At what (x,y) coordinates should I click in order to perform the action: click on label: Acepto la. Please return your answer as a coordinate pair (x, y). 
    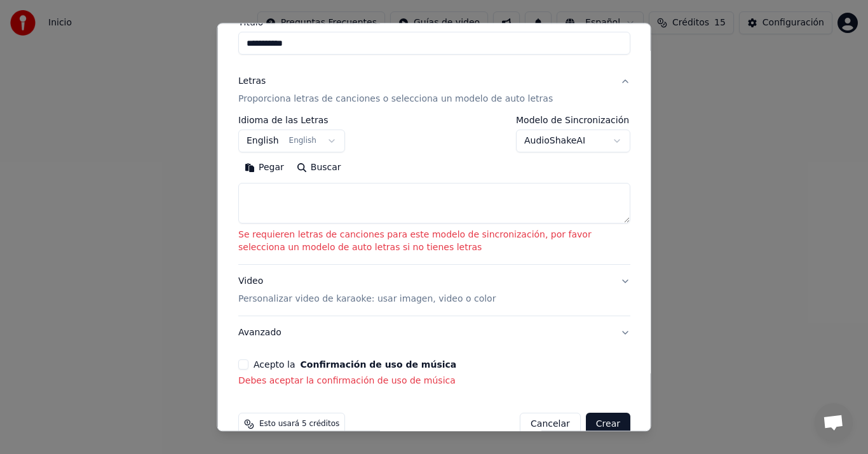
    Looking at the image, I should click on (355, 366).